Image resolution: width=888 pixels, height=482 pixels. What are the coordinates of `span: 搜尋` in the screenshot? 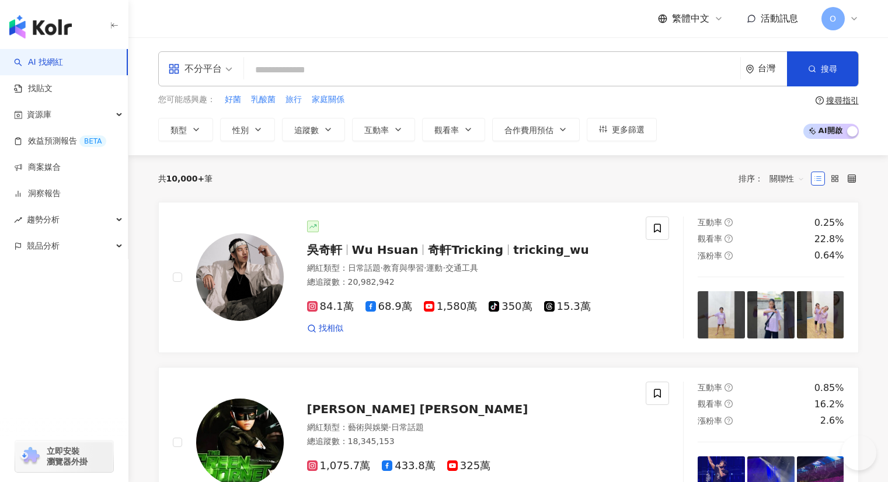 It's located at (829, 69).